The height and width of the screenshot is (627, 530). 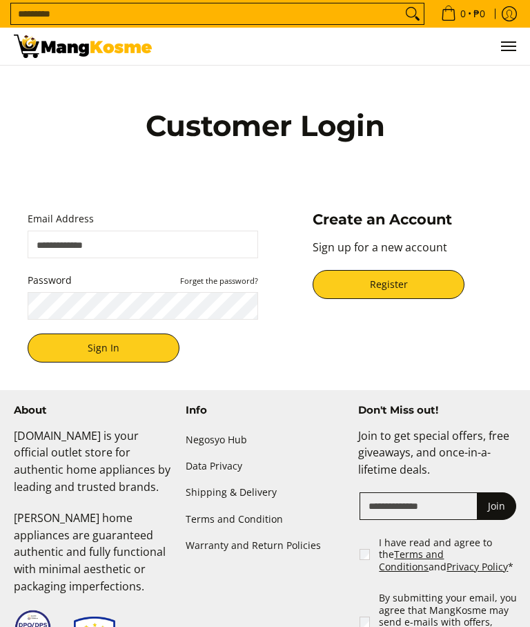 What do you see at coordinates (437, 410) in the screenshot?
I see `h4: Don't Miss out!` at bounding box center [437, 410].